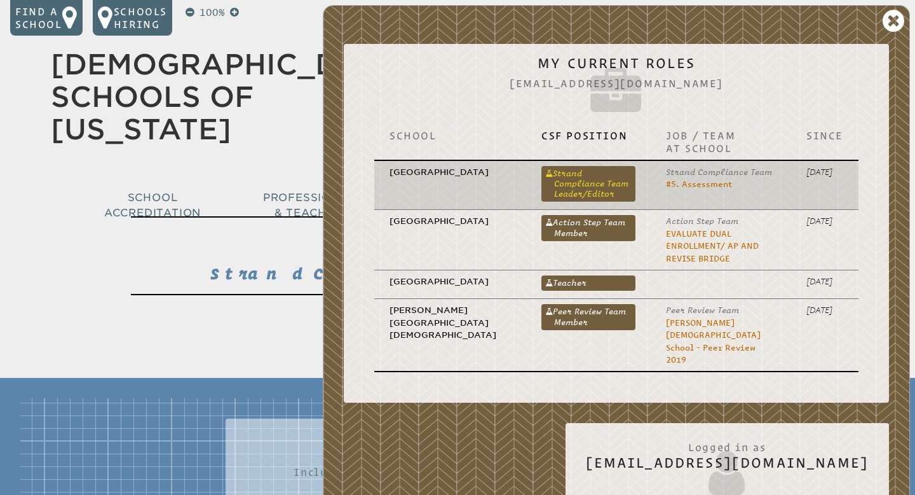 Image resolution: width=915 pixels, height=495 pixels. What do you see at coordinates (450, 135) in the screenshot?
I see `p: School` at bounding box center [450, 135].